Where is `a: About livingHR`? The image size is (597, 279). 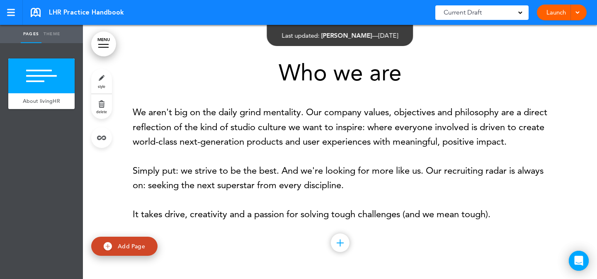
a: About livingHR is located at coordinates (41, 101).